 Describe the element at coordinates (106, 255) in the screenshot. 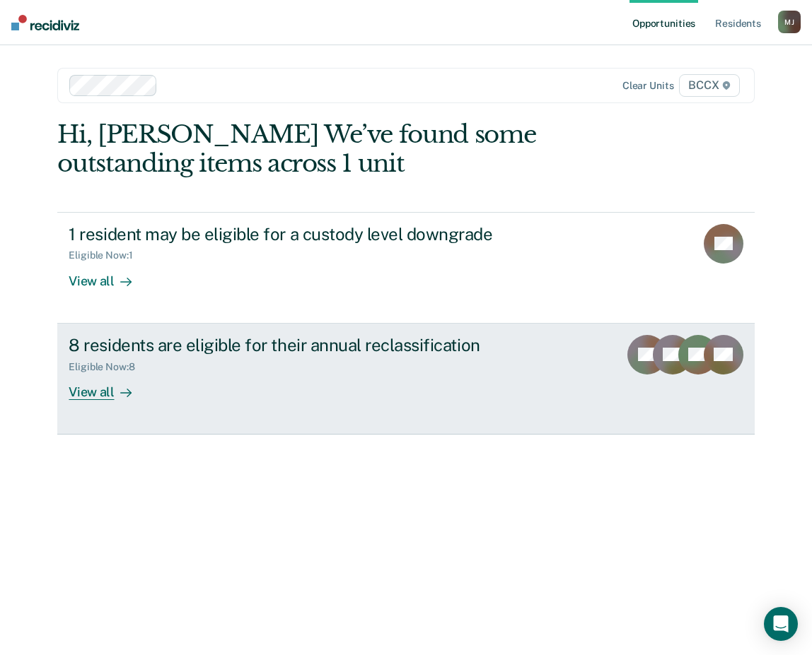

I see `div: Eligible Now : 1` at that location.